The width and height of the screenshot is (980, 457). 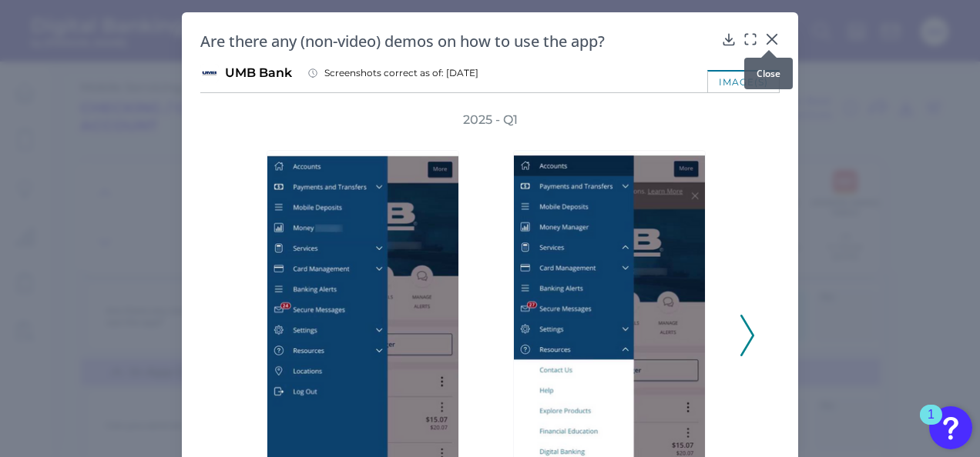 What do you see at coordinates (457, 41) in the screenshot?
I see `h2: Are there any (non-video) demos on how to use the app?` at bounding box center [457, 41].